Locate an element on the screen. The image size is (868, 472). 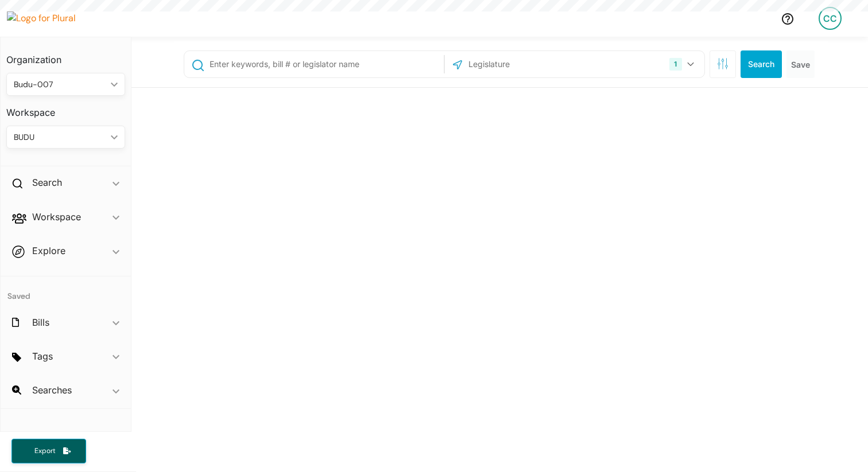
input: Legislature is located at coordinates (528, 64).